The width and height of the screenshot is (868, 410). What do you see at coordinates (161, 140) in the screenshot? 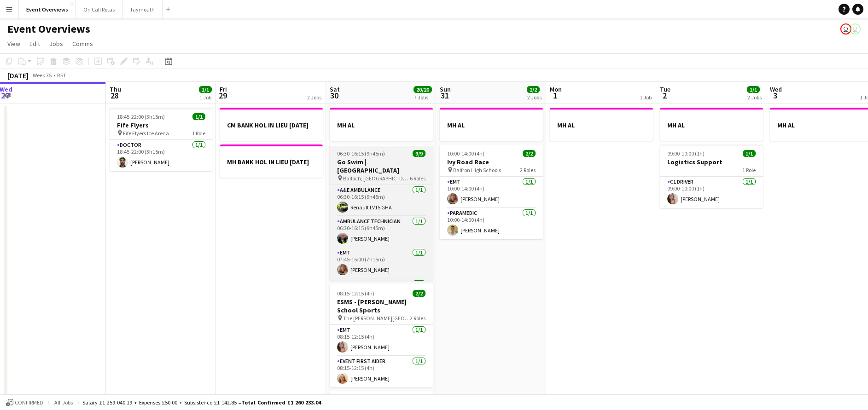
I see `app-job-card: 18:45-22:00 (3h15m)1/1Fife Flyers Fife Flyers Ice Arena1 RoleDoctor1/118:45-22:00 (3h15m)[PERSON_...` at bounding box center [161, 140].